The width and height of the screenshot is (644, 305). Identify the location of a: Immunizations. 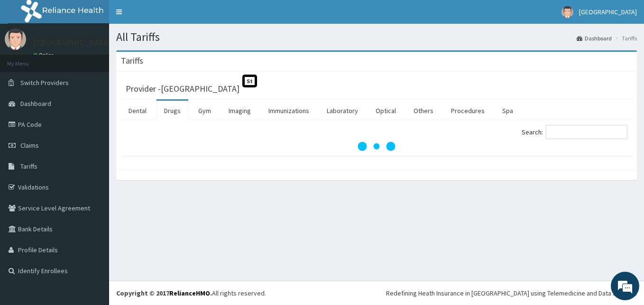
(289, 111).